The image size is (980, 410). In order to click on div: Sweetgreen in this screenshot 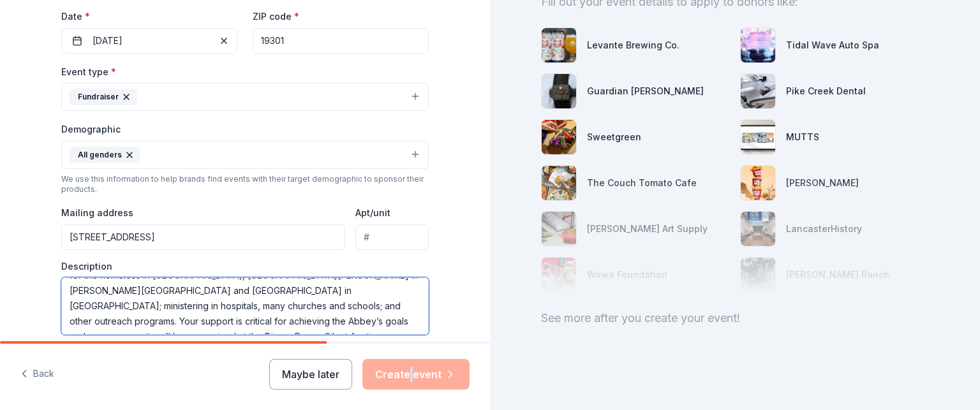, I will do `click(614, 137)`.